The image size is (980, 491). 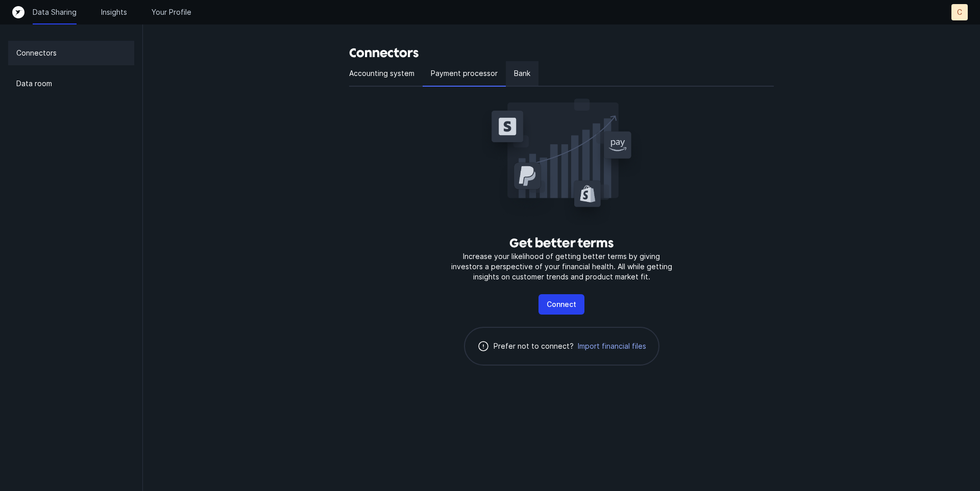 I want to click on h3: Get better terms, so click(x=561, y=243).